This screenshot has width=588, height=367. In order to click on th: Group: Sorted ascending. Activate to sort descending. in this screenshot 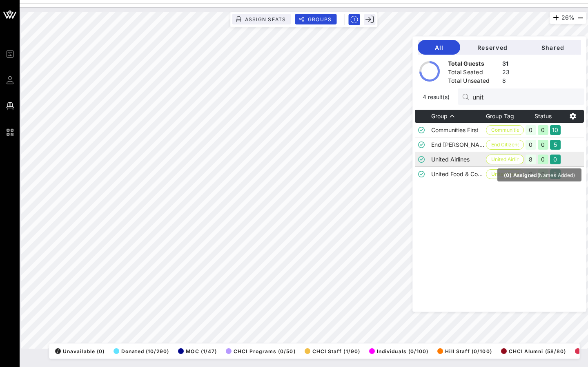, I will do `click(458, 116)`.